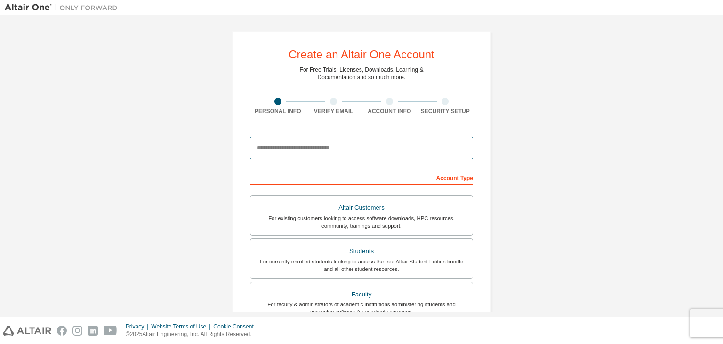 The width and height of the screenshot is (723, 344). Describe the element at coordinates (362, 308) in the screenshot. I see `div: For faculty & administrators of academic institutions administering students and accessing softwa...` at that location.